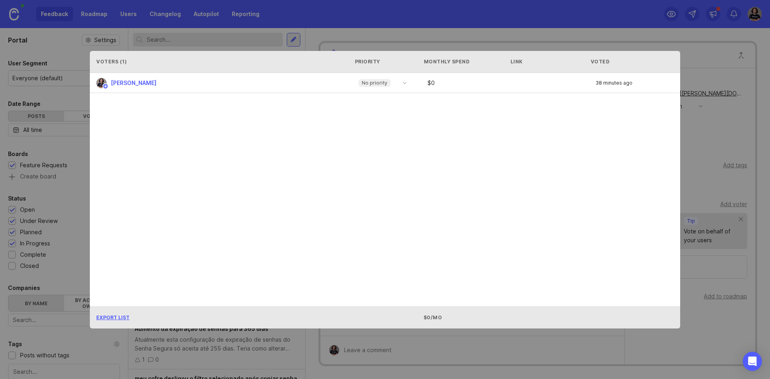 This screenshot has width=770, height=379. Describe the element at coordinates (381, 61) in the screenshot. I see `div: Priority` at that location.